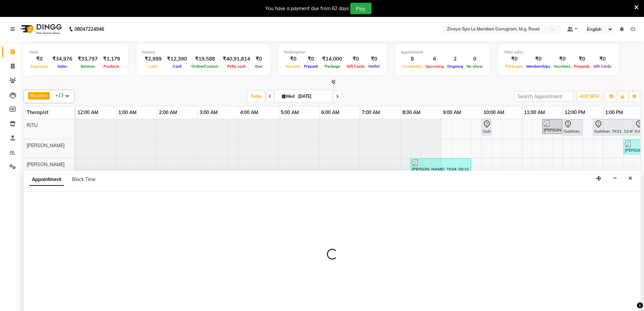 The image size is (644, 311). What do you see at coordinates (236, 59) in the screenshot?
I see `div: ₹40,91,814` at bounding box center [236, 59].